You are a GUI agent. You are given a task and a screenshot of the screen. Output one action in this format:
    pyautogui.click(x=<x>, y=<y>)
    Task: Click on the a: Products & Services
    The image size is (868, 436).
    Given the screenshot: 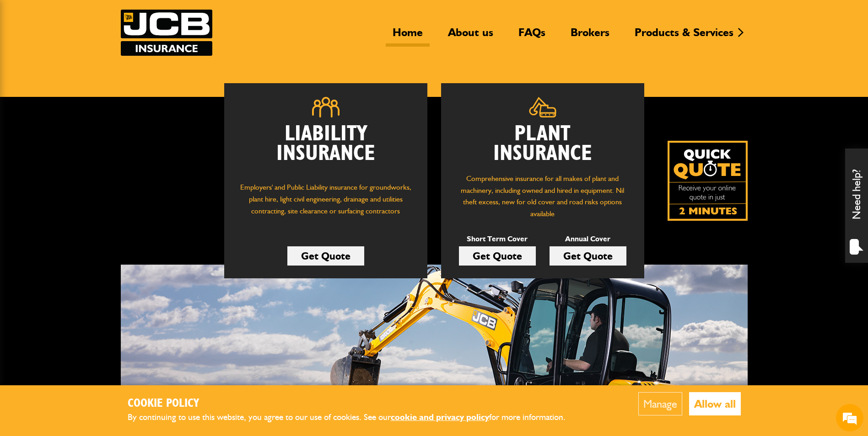 What is the action you would take?
    pyautogui.click(x=684, y=36)
    